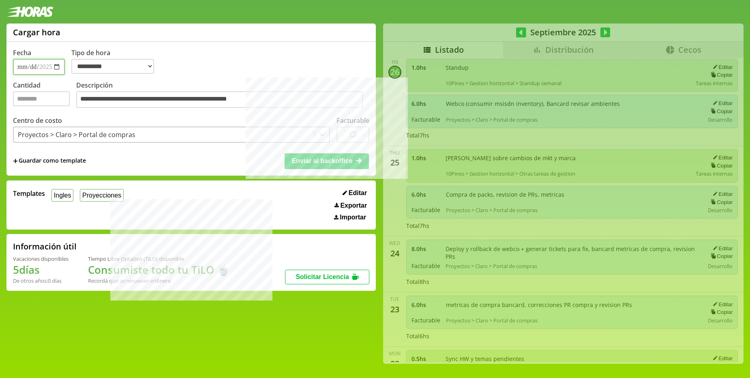 This screenshot has width=750, height=378. What do you see at coordinates (159, 281) in the screenshot?
I see `div: Recordá que se renuevan en` at bounding box center [159, 281].